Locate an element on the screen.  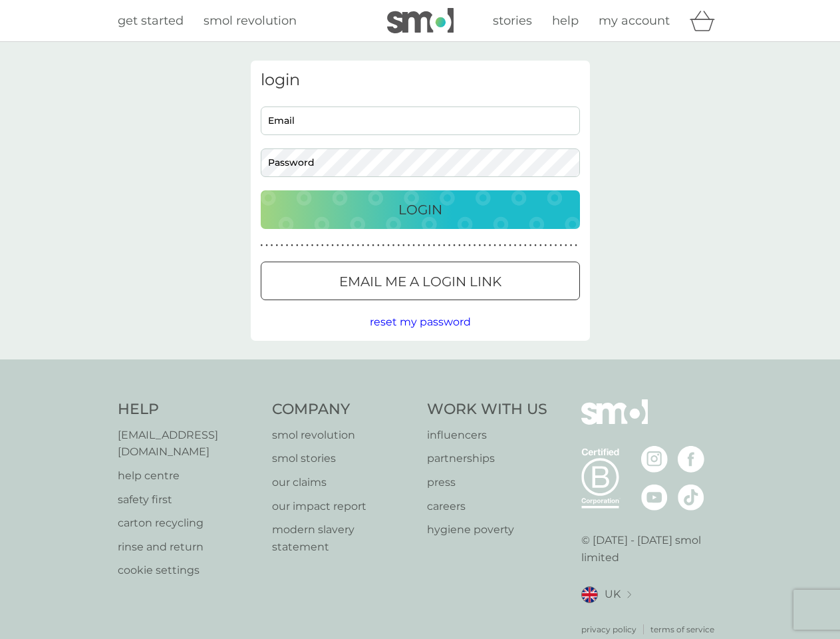
span: help is located at coordinates (565, 21).